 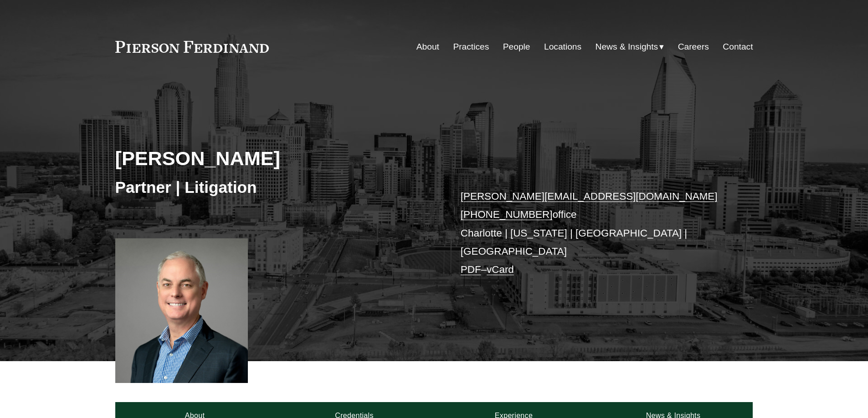 I want to click on h3: Partner | Litigation, so click(x=275, y=187).